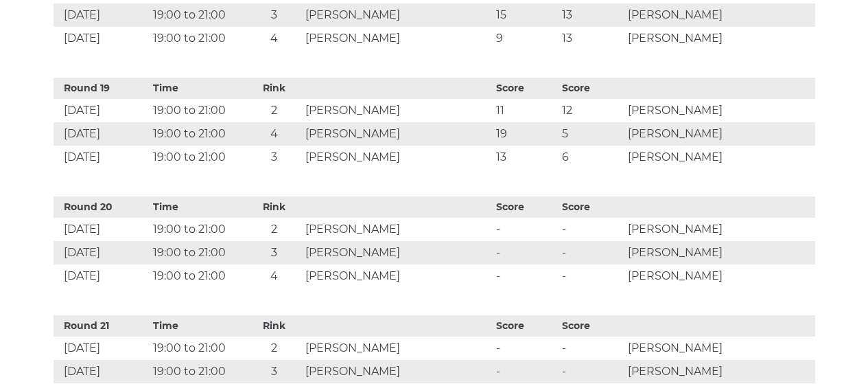 This screenshot has width=868, height=384. I want to click on td: 6, so click(592, 157).